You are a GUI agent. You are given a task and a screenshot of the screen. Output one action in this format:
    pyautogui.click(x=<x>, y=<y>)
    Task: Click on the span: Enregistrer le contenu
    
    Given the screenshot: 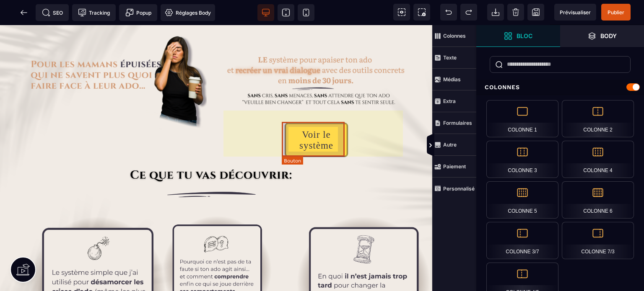 What is the action you would take?
    pyautogui.click(x=615, y=12)
    